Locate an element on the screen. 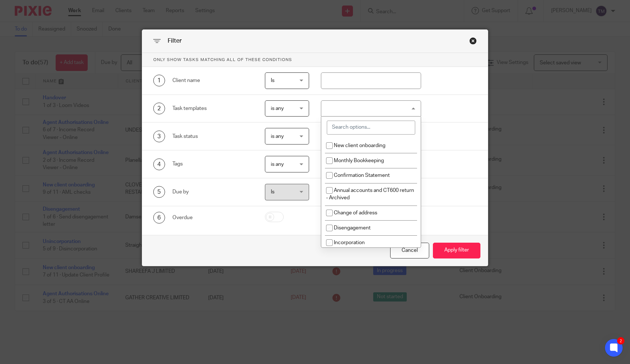 The width and height of the screenshot is (630, 364). div: Client name is located at coordinates (213, 81).